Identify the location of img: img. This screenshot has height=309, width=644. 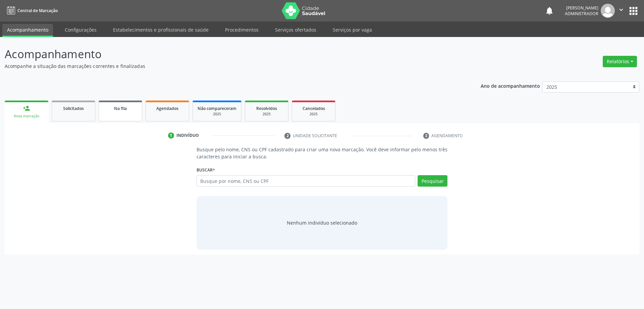
(608, 11).